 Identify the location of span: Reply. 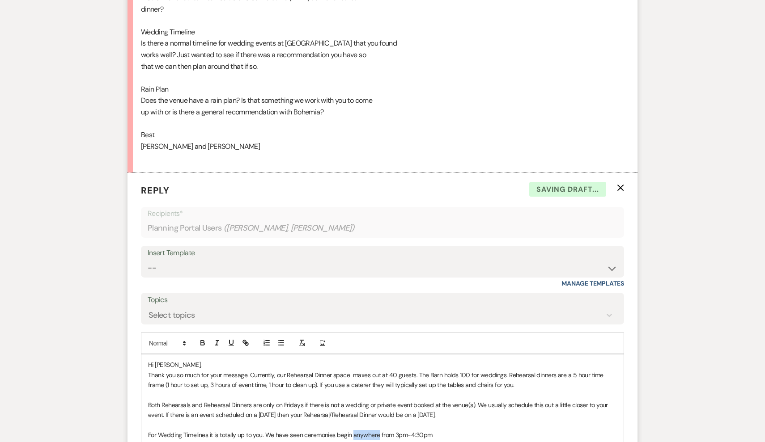
(155, 191).